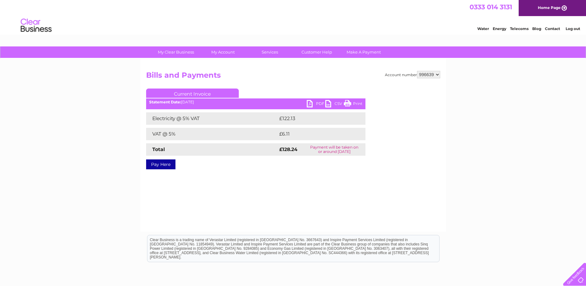  Describe the element at coordinates (313, 134) in the screenshot. I see `td: £6.11` at that location.